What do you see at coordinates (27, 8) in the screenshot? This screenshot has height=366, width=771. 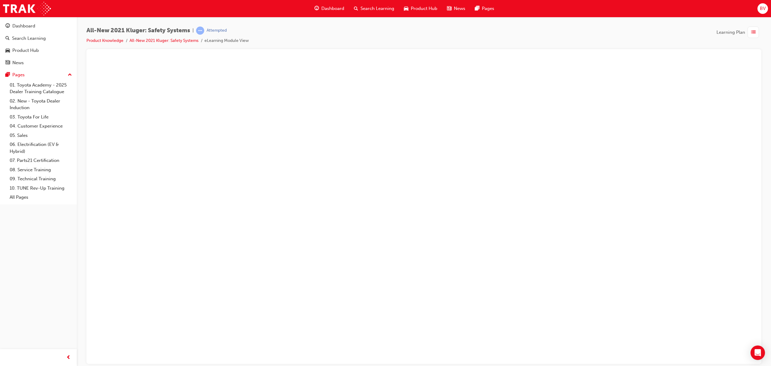 I see `a: Trak` at bounding box center [27, 8].